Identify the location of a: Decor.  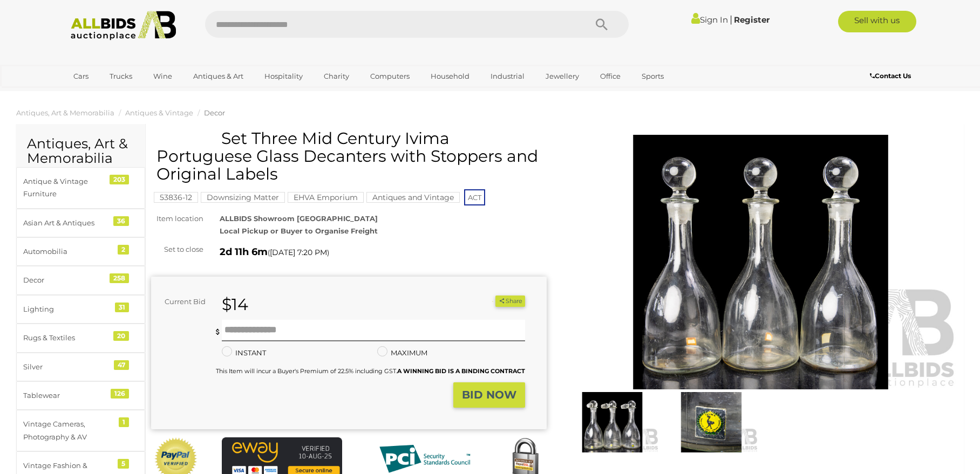
(214, 113).